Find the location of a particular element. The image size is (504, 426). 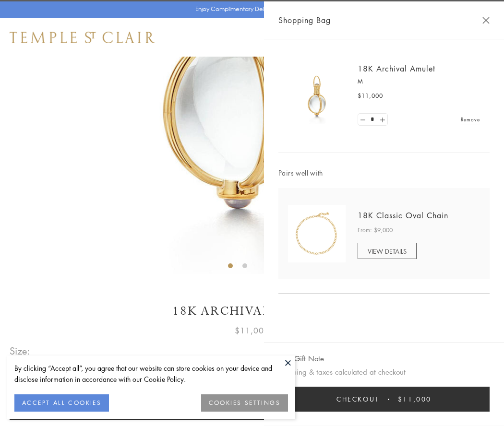

a: Remove is located at coordinates (470, 119).